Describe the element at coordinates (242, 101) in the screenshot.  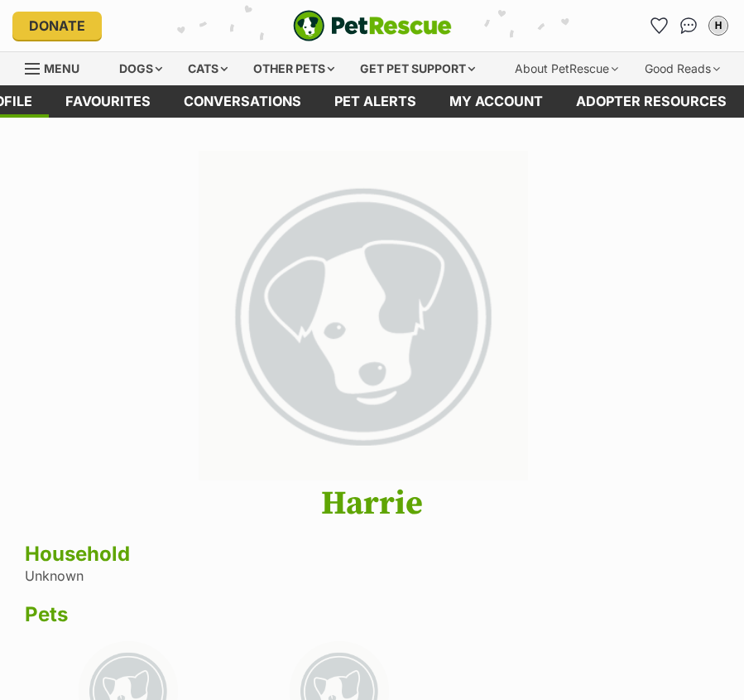
I see `a: conversations` at that location.